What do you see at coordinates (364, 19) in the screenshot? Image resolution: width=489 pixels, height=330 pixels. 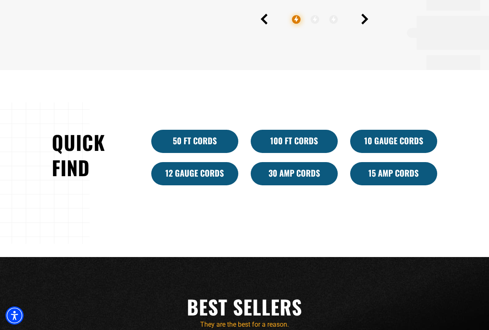 I see `button: Next` at bounding box center [364, 19].